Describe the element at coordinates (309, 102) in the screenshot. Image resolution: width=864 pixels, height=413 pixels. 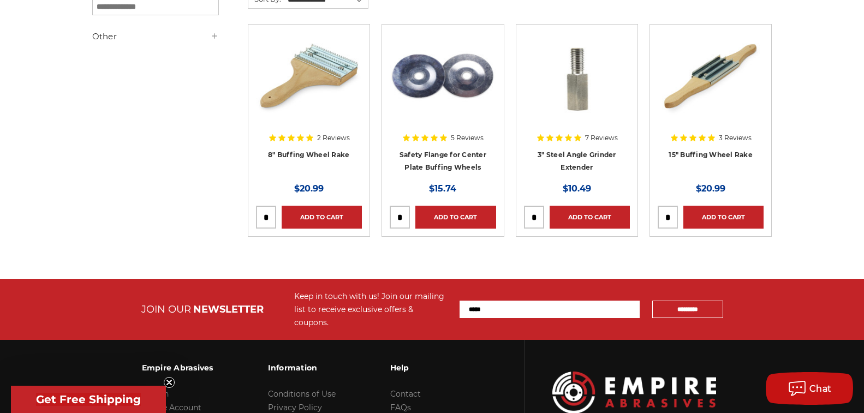
I see `a: 8 inch single handle buffing wheel rake` at that location.